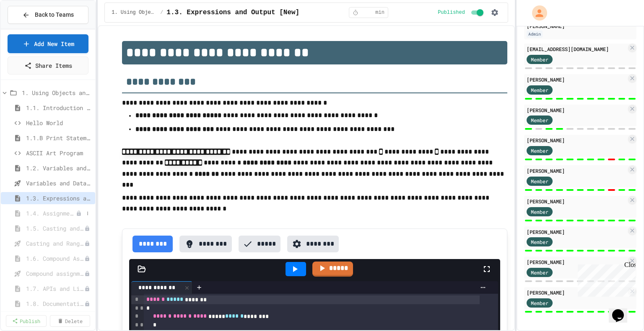 The width and height of the screenshot is (644, 331). What do you see at coordinates (48, 43) in the screenshot?
I see `a: Add New Item` at bounding box center [48, 43].